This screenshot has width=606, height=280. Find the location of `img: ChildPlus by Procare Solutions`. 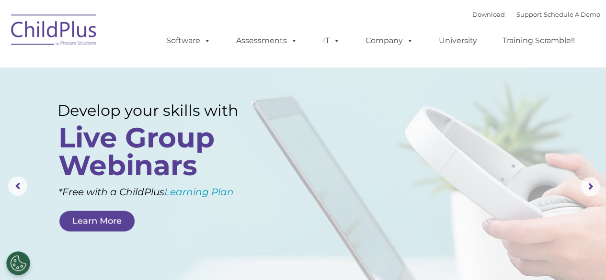

img: ChildPlus by Procare Solutions is located at coordinates (54, 32).